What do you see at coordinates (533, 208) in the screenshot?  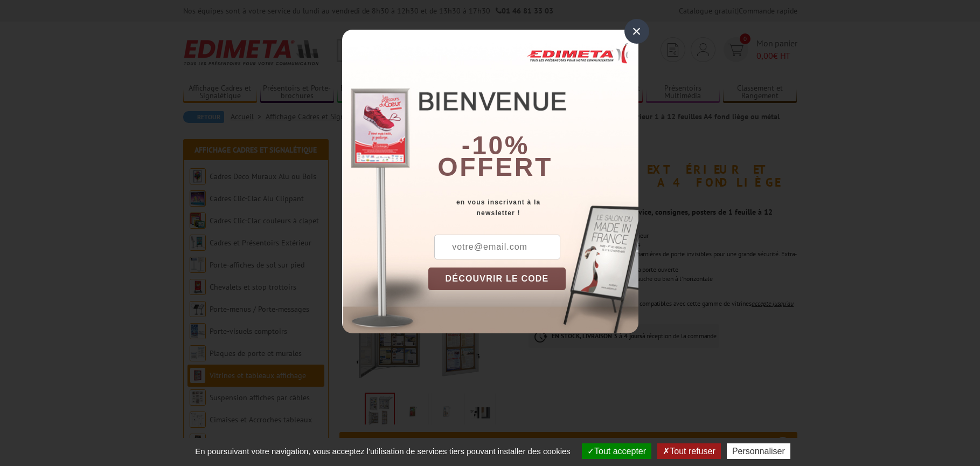 I see `div: en vous inscrivant à la newsletter !` at bounding box center [533, 208].